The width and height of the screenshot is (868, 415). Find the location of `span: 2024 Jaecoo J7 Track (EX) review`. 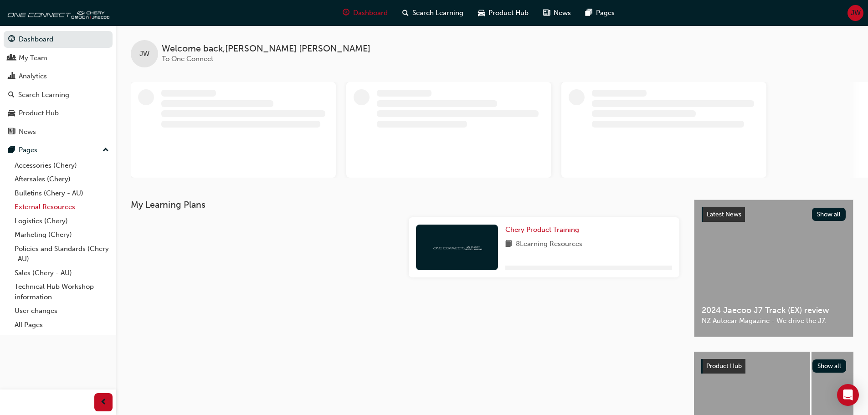

span: 2024 Jaecoo J7 Track (EX) review is located at coordinates (774, 310).